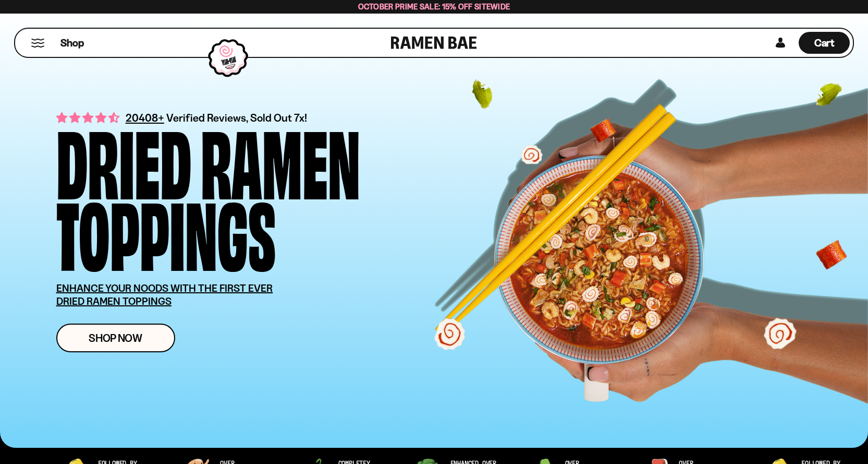  What do you see at coordinates (165, 295) in the screenshot?
I see `u: ENHANCE YOUR NOODS WITH THE FIRST EVER DRIED RAMEN TOPPINGS` at bounding box center [165, 295].